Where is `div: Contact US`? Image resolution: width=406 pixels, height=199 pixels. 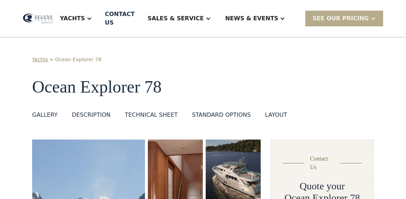 div: Contact US is located at coordinates (120, 19).